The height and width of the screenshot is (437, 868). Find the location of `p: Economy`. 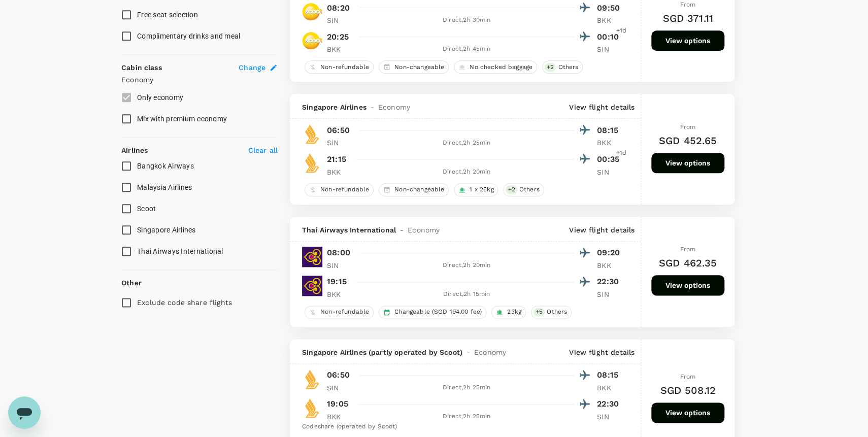

p: Economy is located at coordinates (199, 80).